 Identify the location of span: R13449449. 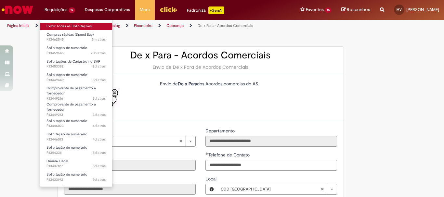
(76, 80).